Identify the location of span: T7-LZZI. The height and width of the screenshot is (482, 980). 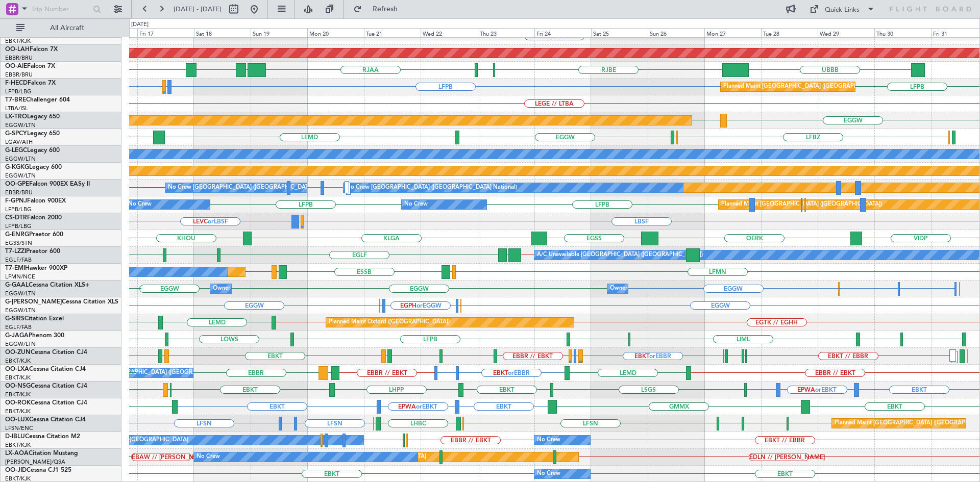
(15, 251).